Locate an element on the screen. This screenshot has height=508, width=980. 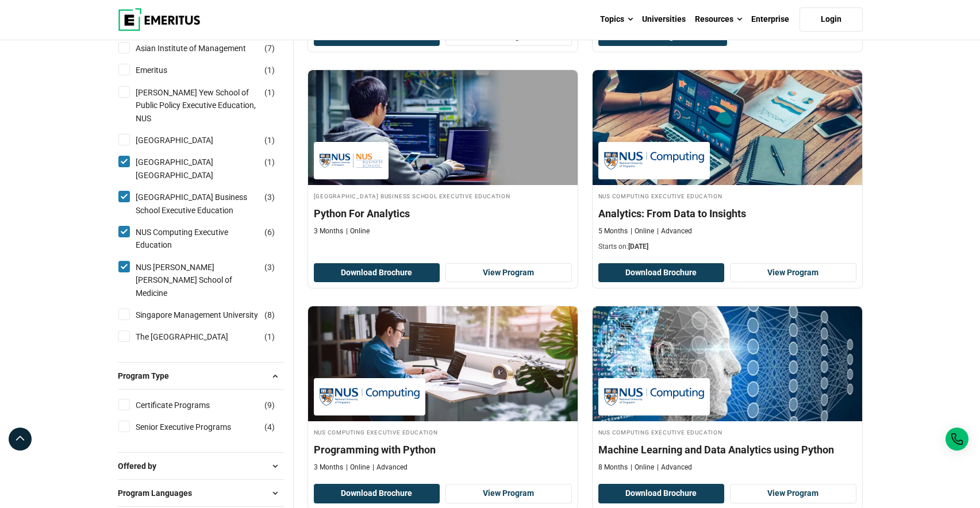
span: 6 is located at coordinates (270, 232).